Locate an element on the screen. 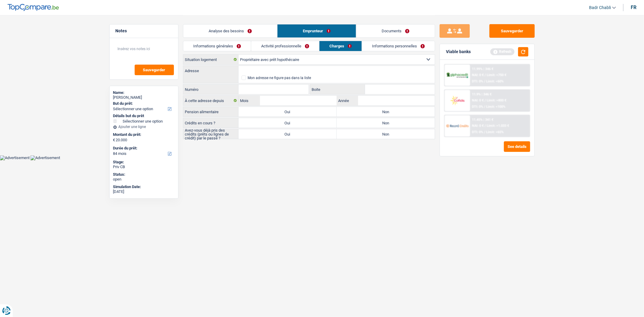 This screenshot has width=644, height=317. img: TopCompare Logo is located at coordinates (33, 8).